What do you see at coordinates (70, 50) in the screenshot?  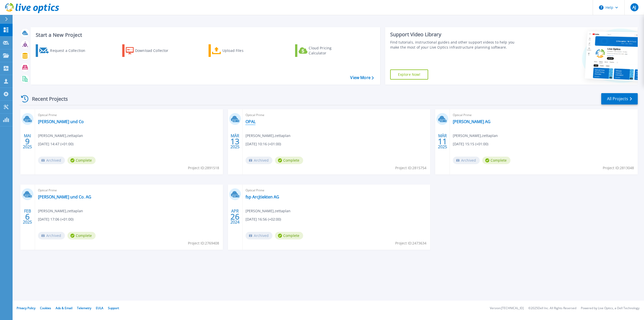 I see `div: Request a Collection` at bounding box center [70, 50].